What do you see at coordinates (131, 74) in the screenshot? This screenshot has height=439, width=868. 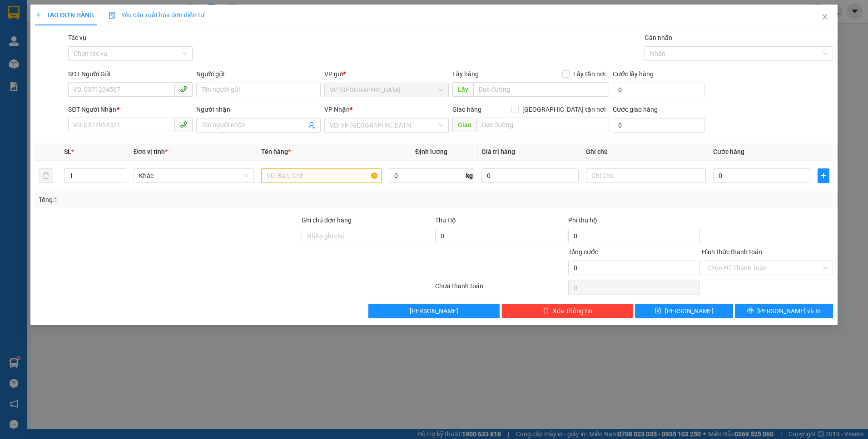 I see `div: SĐT Người Gửi` at bounding box center [131, 74].